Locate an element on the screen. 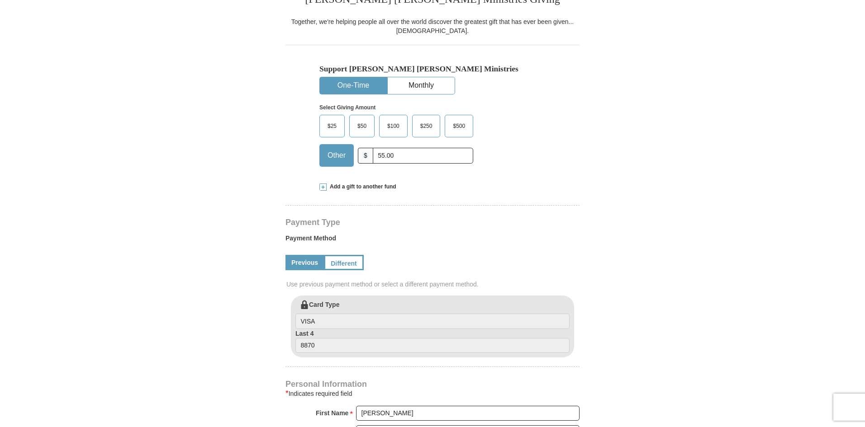 Image resolution: width=865 pixels, height=427 pixels. span: Other is located at coordinates (337, 156).